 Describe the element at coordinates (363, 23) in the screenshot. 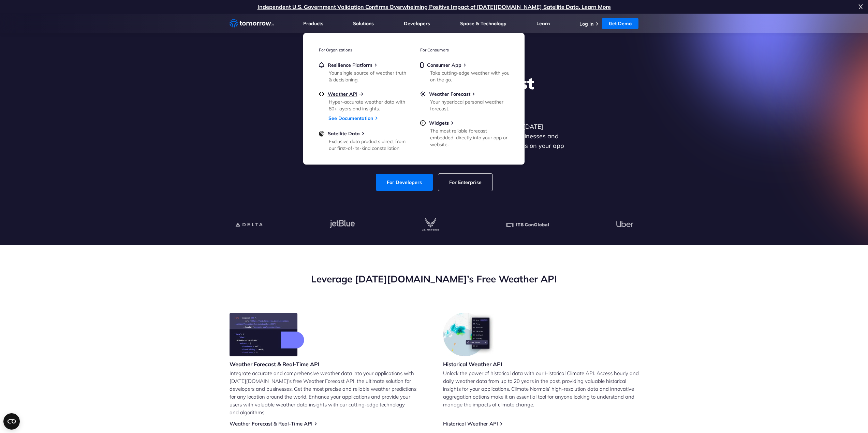

I see `a: Solutions` at that location.